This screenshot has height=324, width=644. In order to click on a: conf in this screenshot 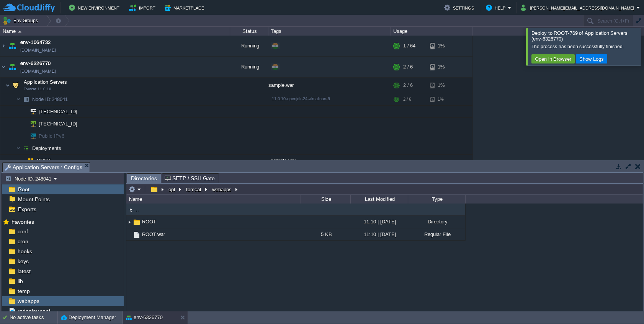, I will do `click(23, 231)`.